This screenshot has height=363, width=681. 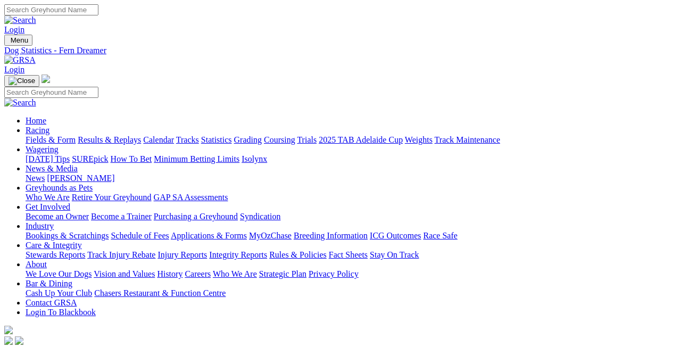 I want to click on a: Weights, so click(x=419, y=139).